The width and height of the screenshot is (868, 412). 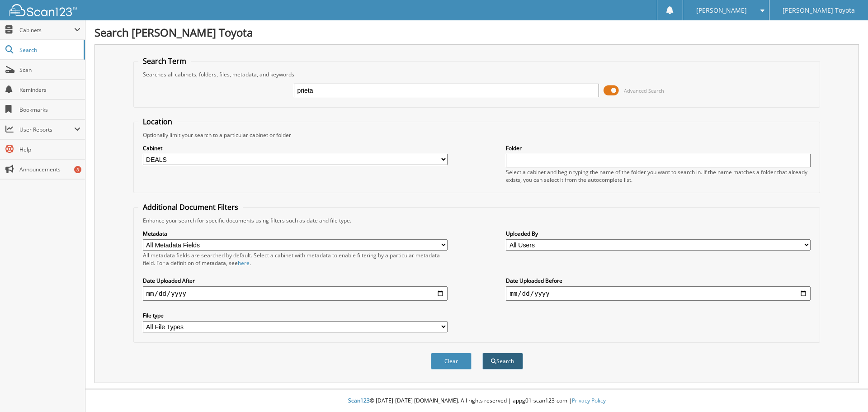 I want to click on div: Chat Widget, so click(x=846, y=390).